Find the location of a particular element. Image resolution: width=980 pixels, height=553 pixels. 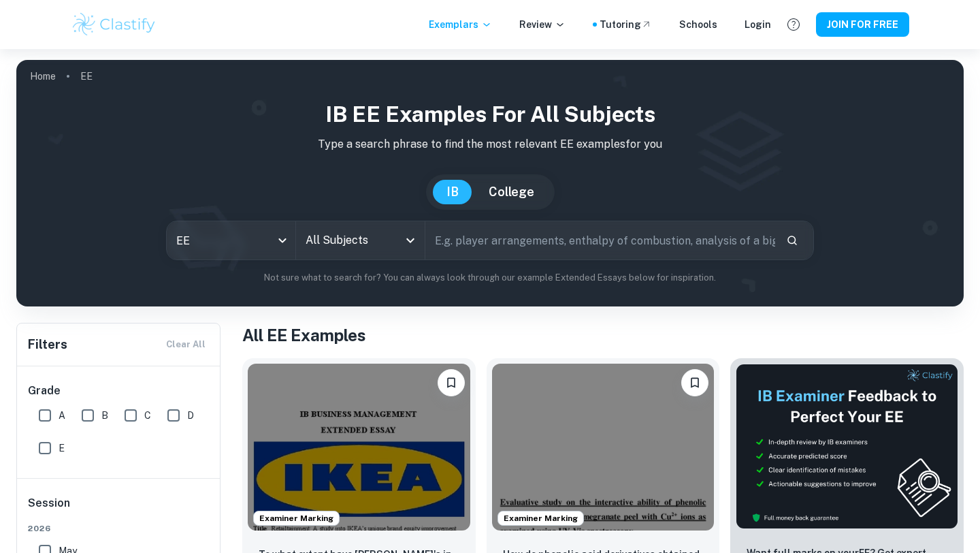

a: JOIN FOR FREE is located at coordinates (863, 25).